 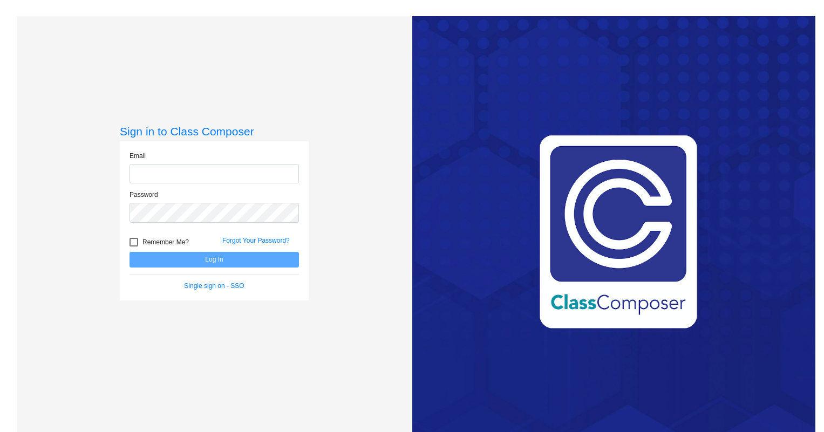 I want to click on button: Log In, so click(x=214, y=260).